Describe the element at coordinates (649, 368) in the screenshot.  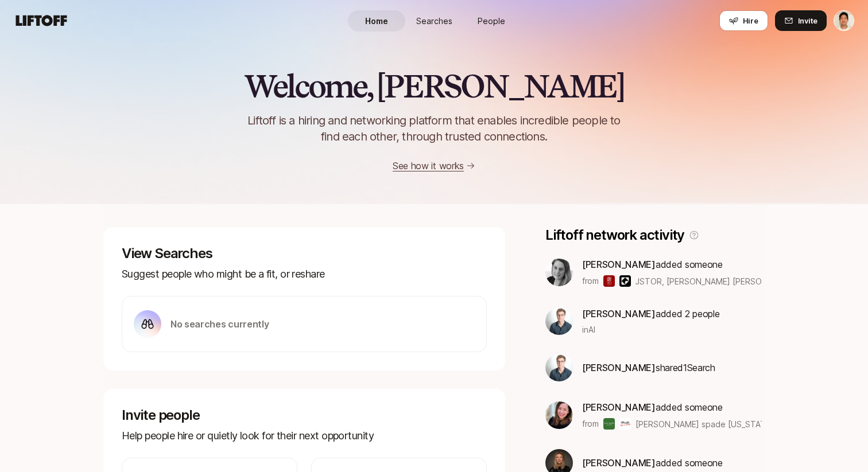
I see `p: shared 1 Search` at that location.